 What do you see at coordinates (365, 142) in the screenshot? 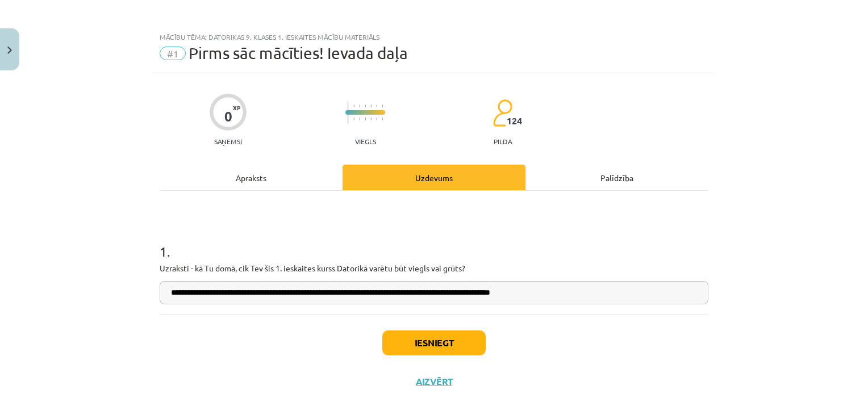
I see `p: Viegls` at bounding box center [365, 142].